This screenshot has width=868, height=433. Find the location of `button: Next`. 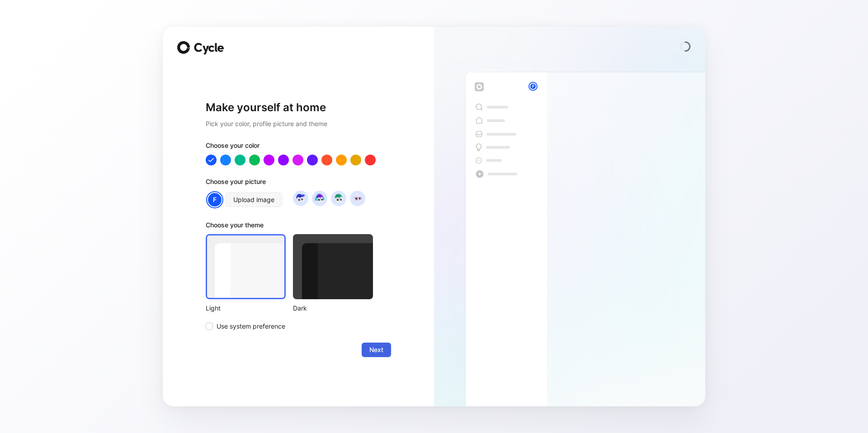

button: Next is located at coordinates (376, 350).